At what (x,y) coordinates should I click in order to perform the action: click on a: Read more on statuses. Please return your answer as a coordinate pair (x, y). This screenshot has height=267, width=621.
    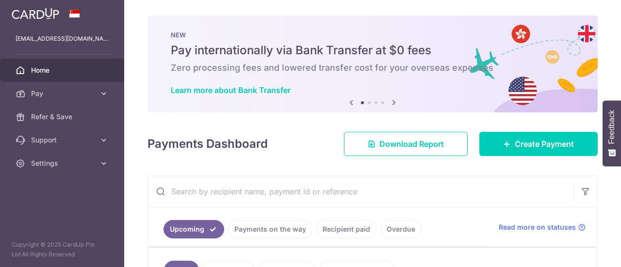
    Looking at the image, I should click on (542, 228).